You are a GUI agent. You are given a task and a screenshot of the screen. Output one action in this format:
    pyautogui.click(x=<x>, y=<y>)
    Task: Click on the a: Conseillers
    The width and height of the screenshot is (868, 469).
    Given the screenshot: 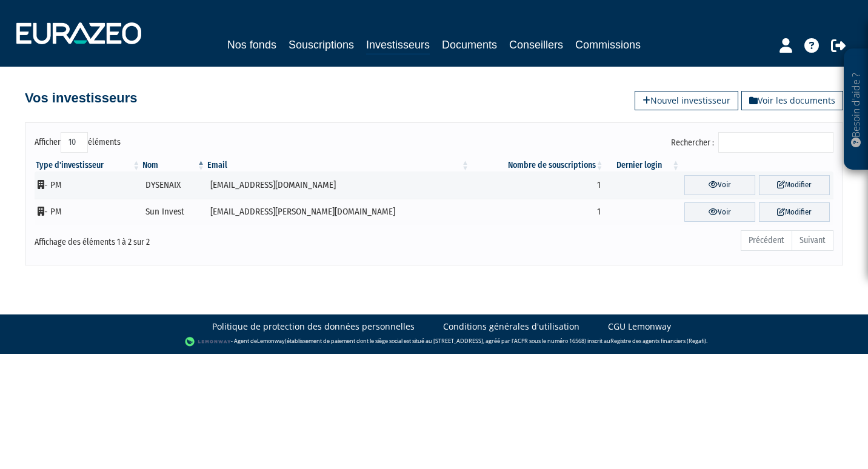 What is the action you would take?
    pyautogui.click(x=536, y=45)
    